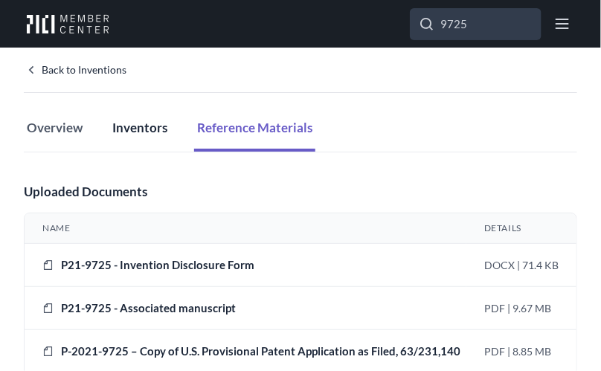  I want to click on span: docx | 71.4 KB, so click(521, 265).